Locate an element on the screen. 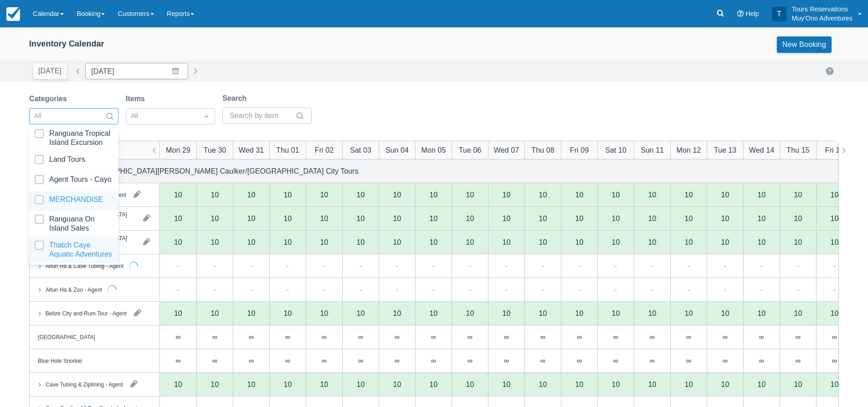  div: Belize City and Rum Tour - Agent is located at coordinates (87, 313).